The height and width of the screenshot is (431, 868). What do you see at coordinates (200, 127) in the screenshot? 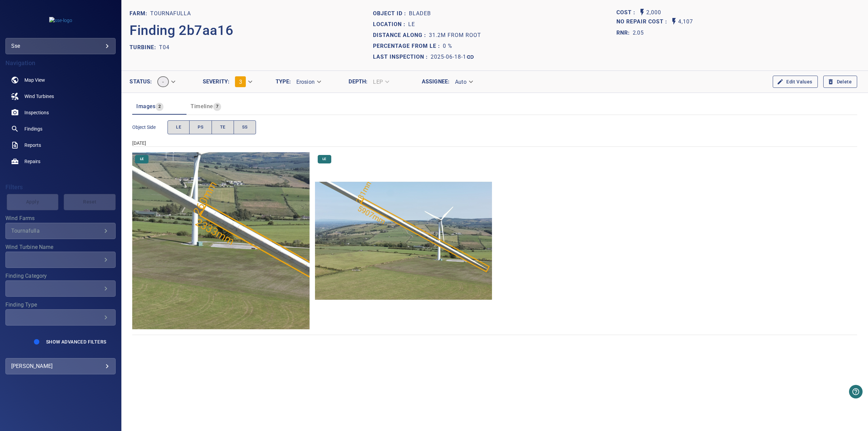
I see `span: PS` at bounding box center [200, 127].